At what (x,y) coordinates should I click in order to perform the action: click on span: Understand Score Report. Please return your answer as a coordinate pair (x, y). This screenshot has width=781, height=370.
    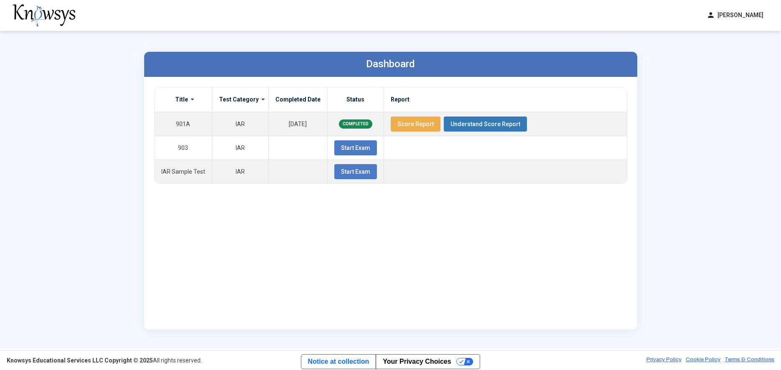
    Looking at the image, I should click on (485, 124).